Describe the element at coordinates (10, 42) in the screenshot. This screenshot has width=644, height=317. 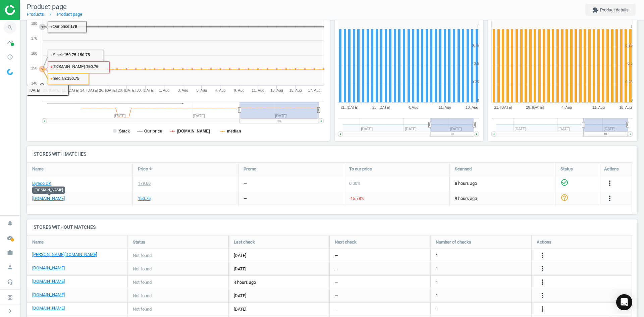
I see `i: timeline` at that location.